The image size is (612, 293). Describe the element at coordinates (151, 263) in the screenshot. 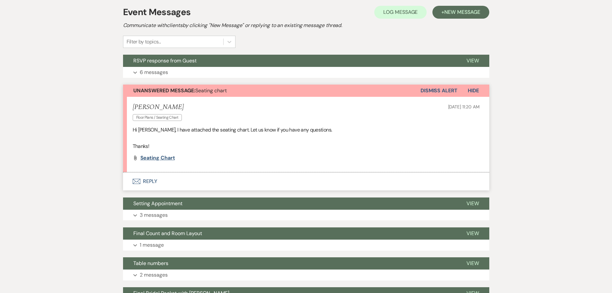

I see `span: Table numbers` at that location.